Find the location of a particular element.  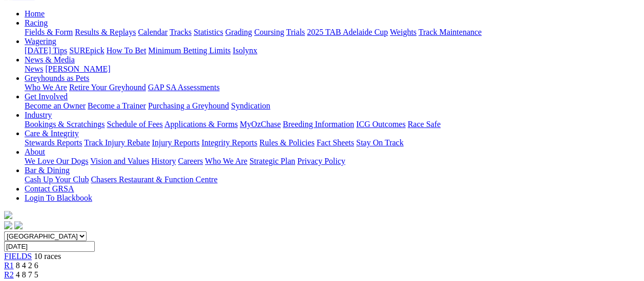

a: R2 is located at coordinates (9, 274).